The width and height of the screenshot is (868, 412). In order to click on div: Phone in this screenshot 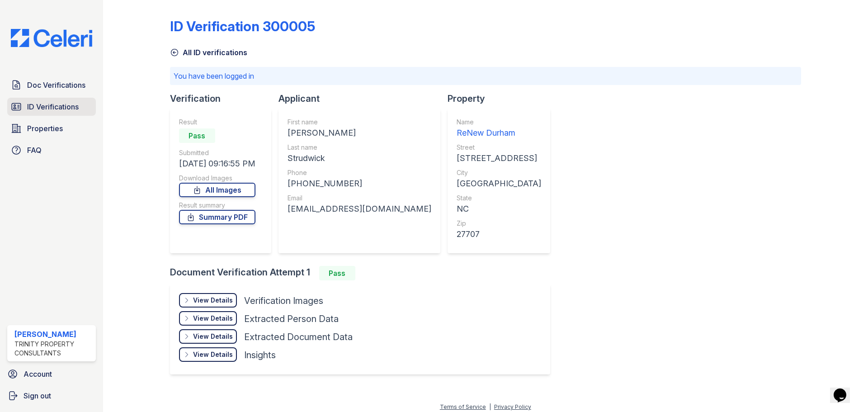, I will do `click(359, 173)`.